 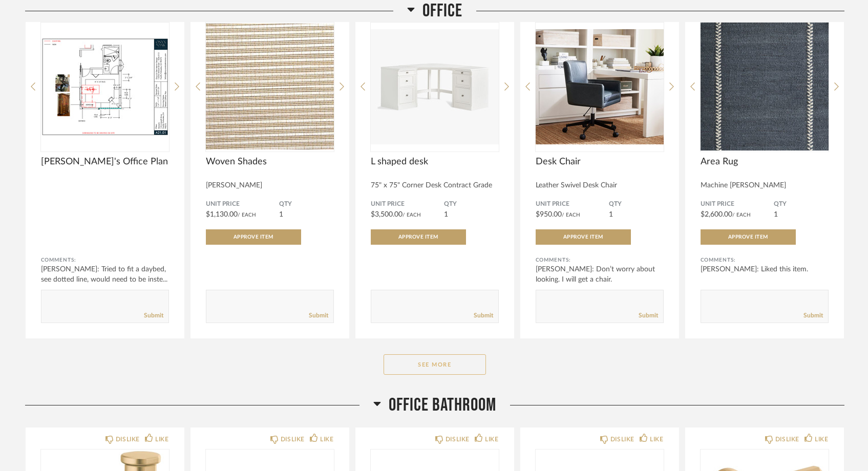 I want to click on div: Leather Swivel Desk Chair, so click(x=600, y=186).